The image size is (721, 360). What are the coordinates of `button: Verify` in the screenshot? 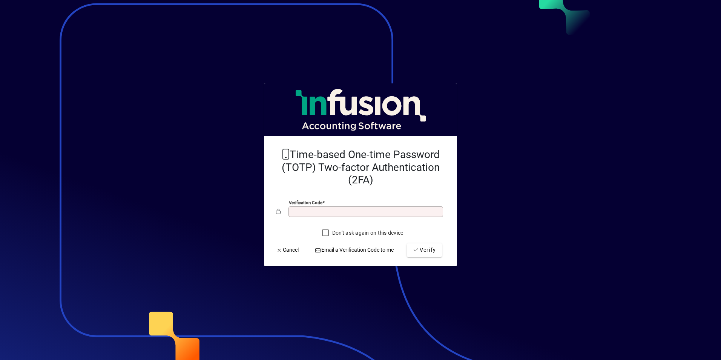 It's located at (424, 250).